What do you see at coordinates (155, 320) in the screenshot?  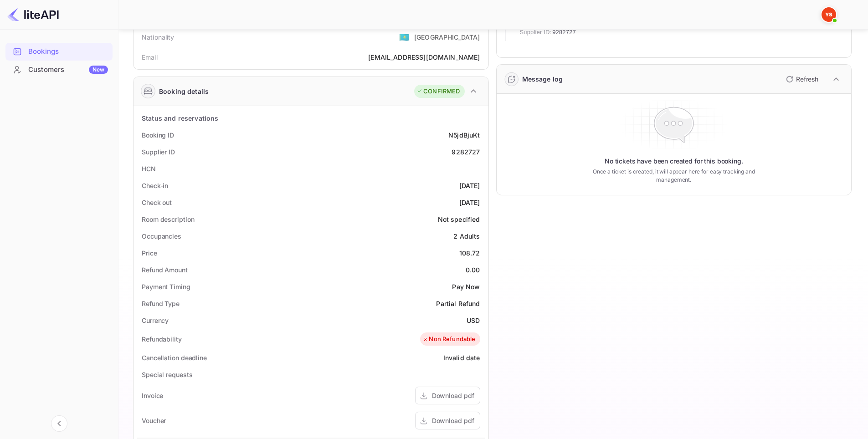 I see `div: Currency` at bounding box center [155, 320].